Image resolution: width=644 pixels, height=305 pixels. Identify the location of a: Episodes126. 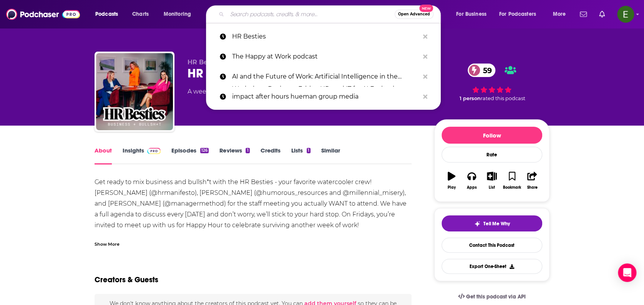
(190, 156).